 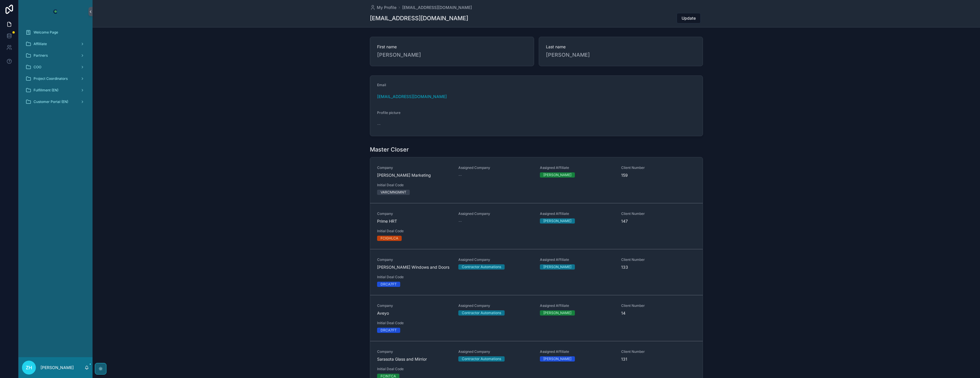 What do you see at coordinates (37, 67) in the screenshot?
I see `span: COO` at bounding box center [37, 67].